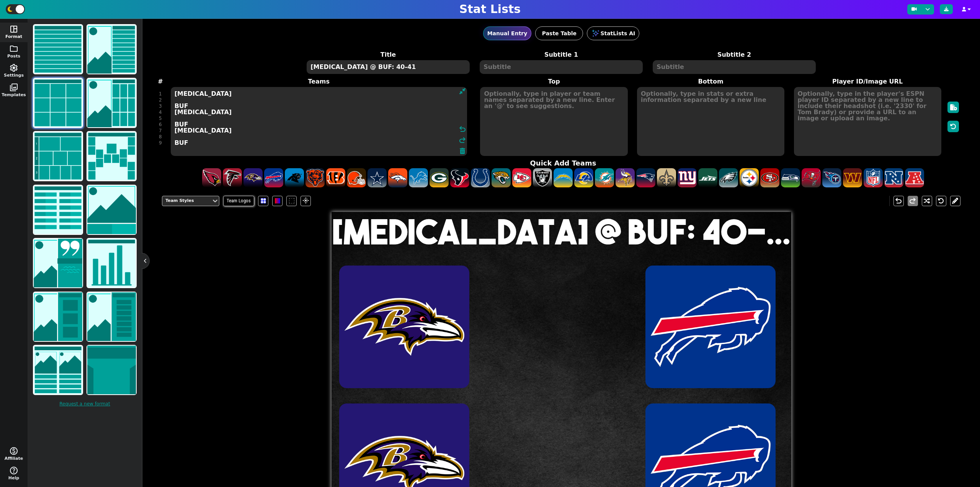  What do you see at coordinates (111, 317) in the screenshot?
I see `img: lineup` at bounding box center [111, 317].